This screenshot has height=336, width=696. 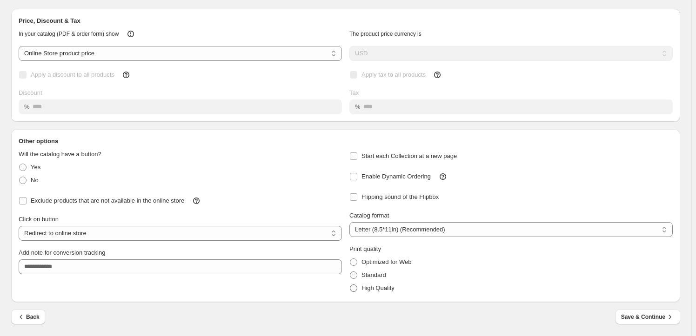 I want to click on span: Yes, so click(x=35, y=167).